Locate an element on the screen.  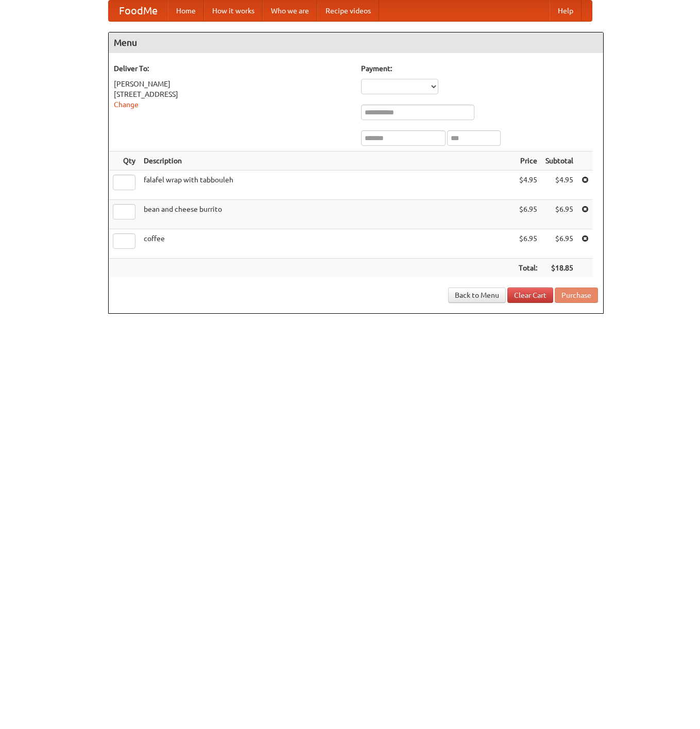
th: Qty is located at coordinates (124, 161).